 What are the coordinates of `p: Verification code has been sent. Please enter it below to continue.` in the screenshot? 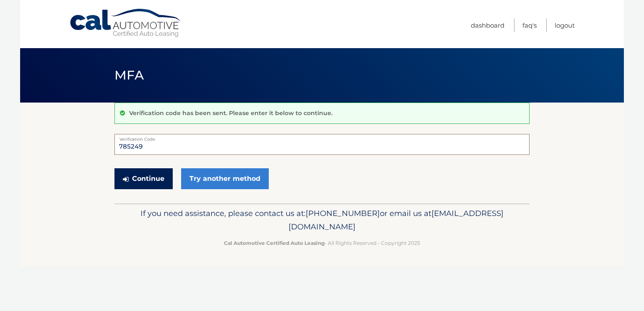 It's located at (231, 113).